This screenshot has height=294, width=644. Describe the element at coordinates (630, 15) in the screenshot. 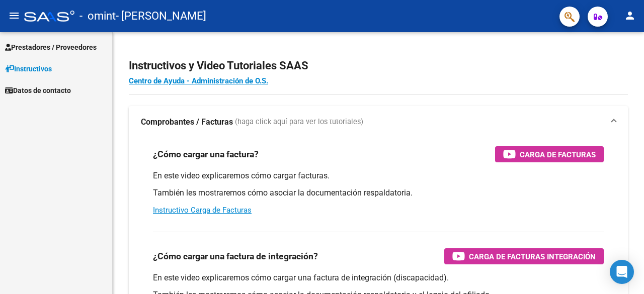

I see `mat-icon: person` at that location.